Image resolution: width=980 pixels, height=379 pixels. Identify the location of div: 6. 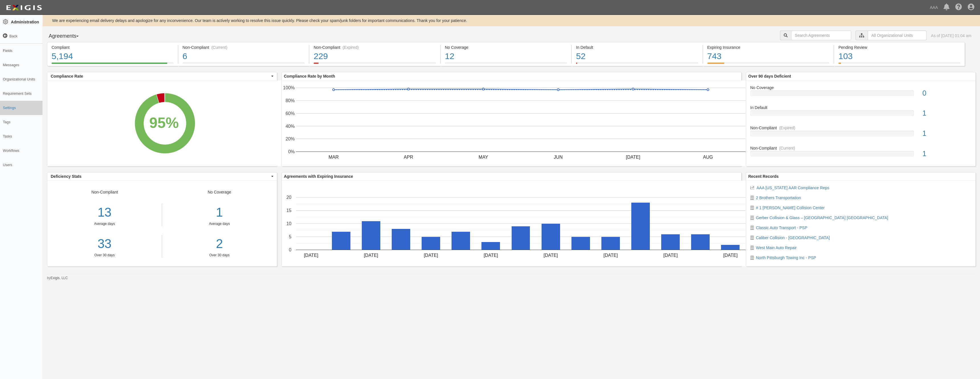
(244, 56).